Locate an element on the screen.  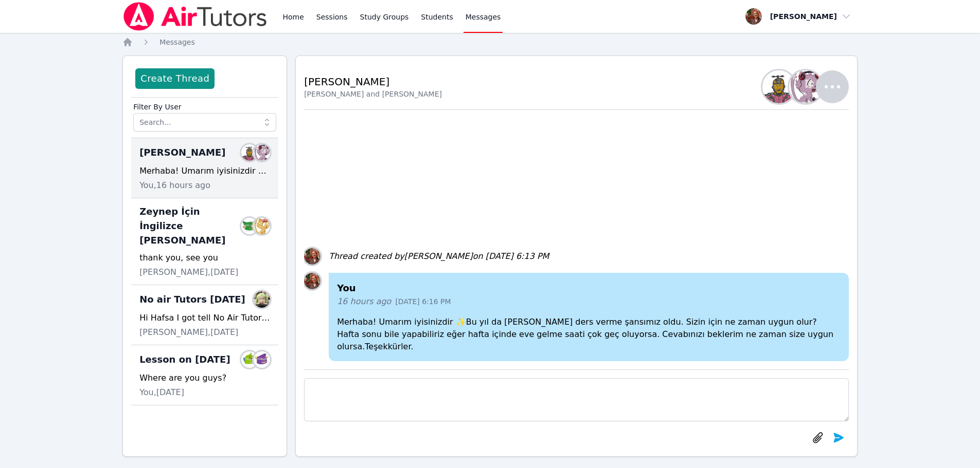
h4: You is located at coordinates (588, 288).